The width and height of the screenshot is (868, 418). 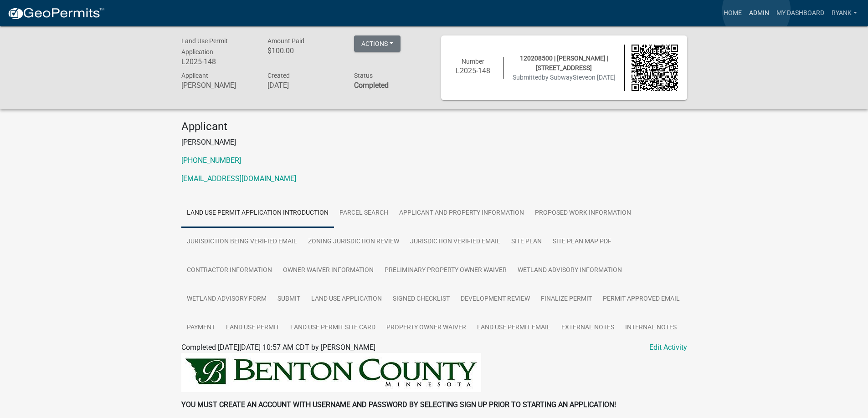 What do you see at coordinates (289, 300) in the screenshot?
I see `a: Submit` at bounding box center [289, 300].